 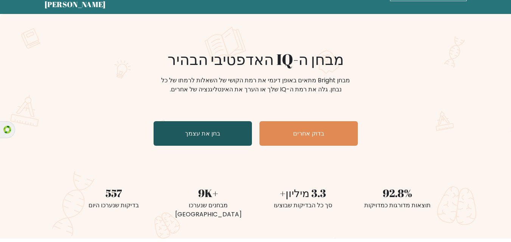 I want to click on font: 92.8%, so click(x=398, y=193).